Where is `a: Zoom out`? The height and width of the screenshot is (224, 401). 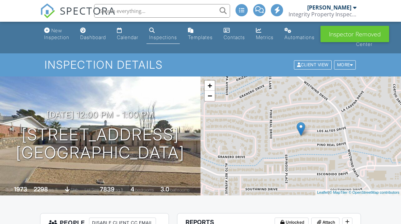 a: Zoom out is located at coordinates (209, 96).